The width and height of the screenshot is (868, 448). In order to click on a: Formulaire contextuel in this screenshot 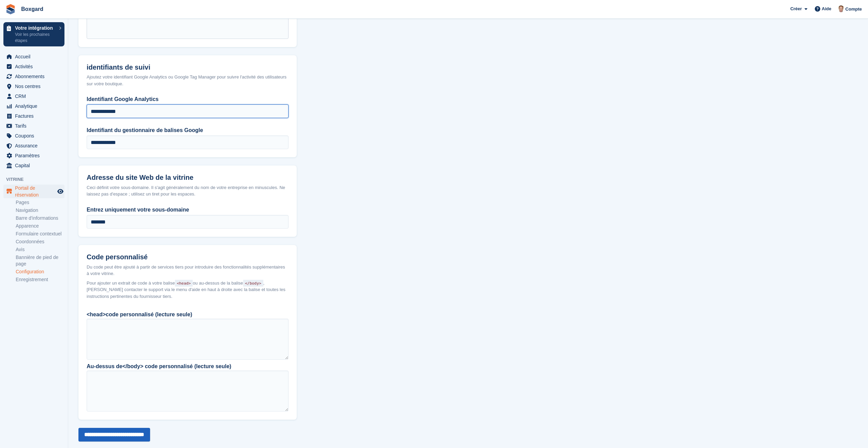, I will do `click(40, 234)`.